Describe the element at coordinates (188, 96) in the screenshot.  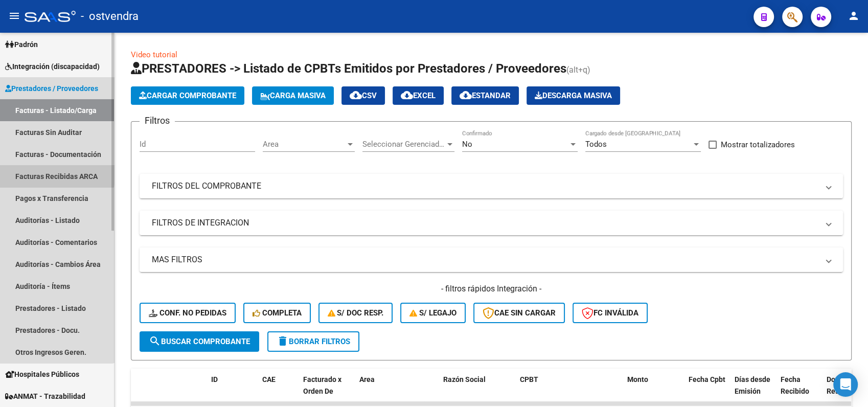
I see `span: Cargar Comprobante` at that location.